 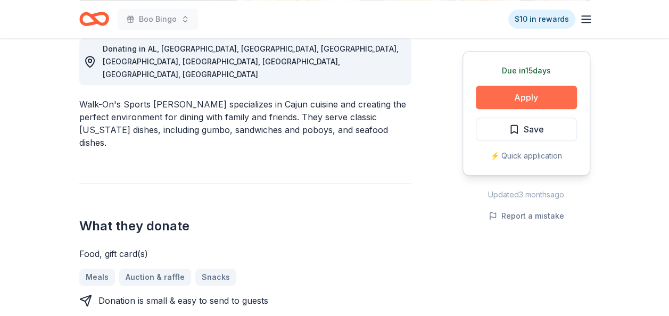 What do you see at coordinates (527, 97) in the screenshot?
I see `button: Apply` at bounding box center [527, 97].